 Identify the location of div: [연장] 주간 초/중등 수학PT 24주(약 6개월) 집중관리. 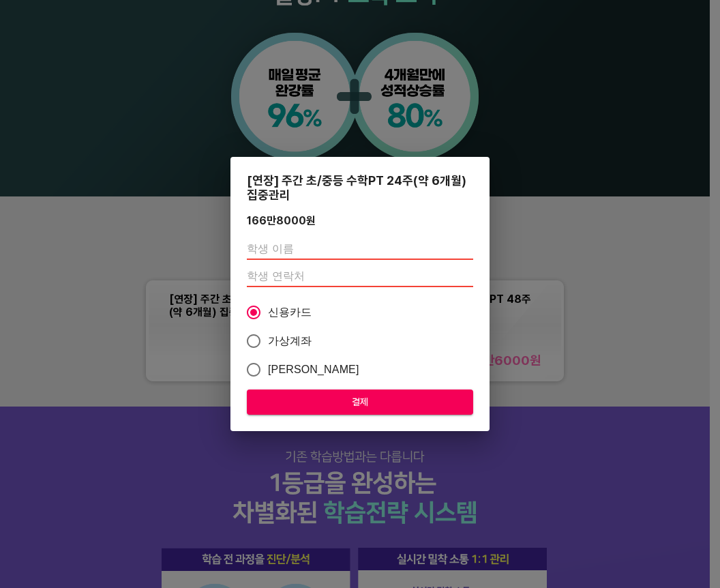
(360, 187).